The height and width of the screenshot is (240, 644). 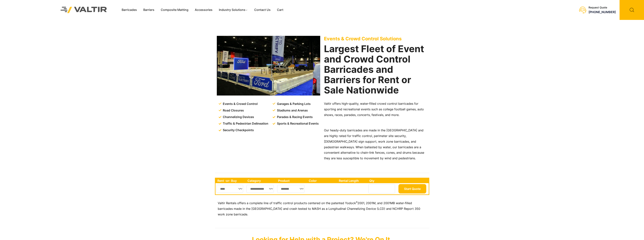 What do you see at coordinates (376, 39) in the screenshot?
I see `p: Events & Crowd Control Solutions` at bounding box center [376, 39].